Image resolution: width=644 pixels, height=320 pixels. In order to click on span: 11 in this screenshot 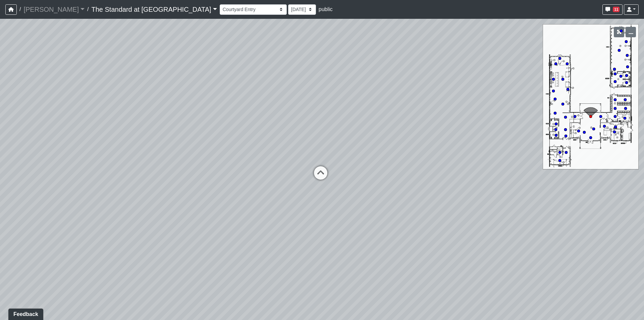, I will do `click(616, 9)`.